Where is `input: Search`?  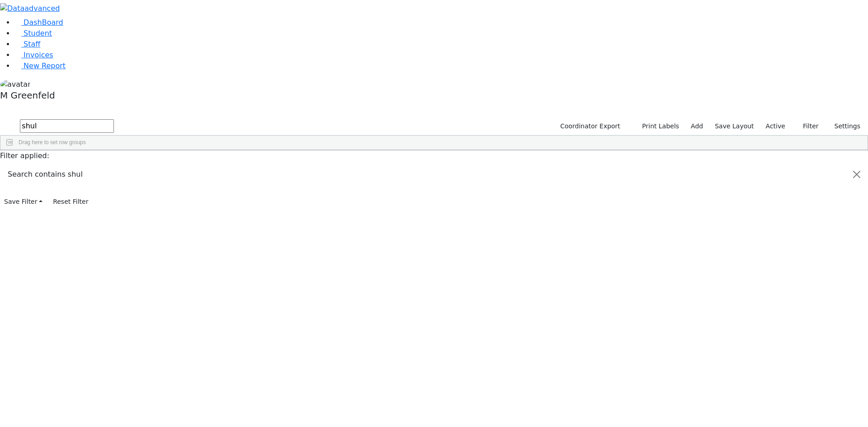 input: Search is located at coordinates (67, 126).